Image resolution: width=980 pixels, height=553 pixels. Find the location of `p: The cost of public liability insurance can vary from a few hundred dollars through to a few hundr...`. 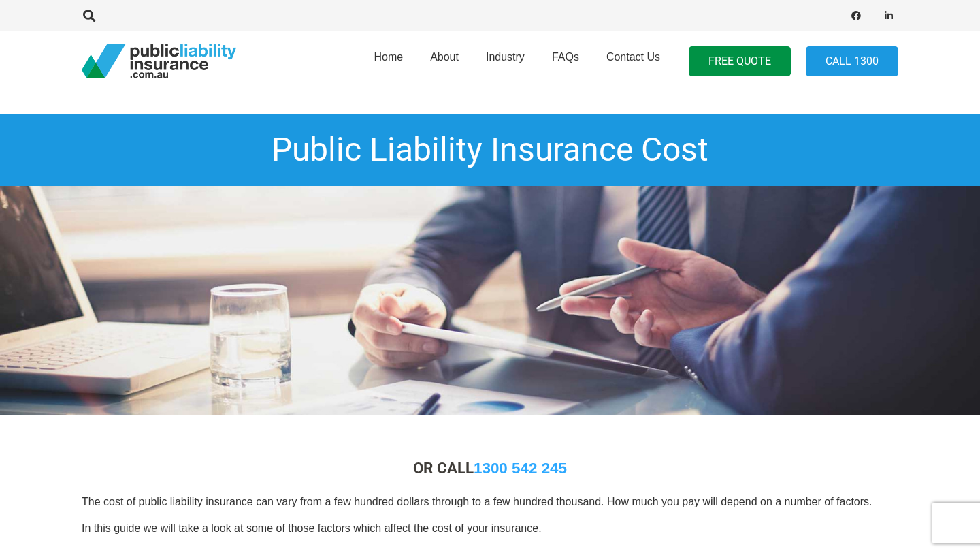

p: The cost of public liability insurance can vary from a few hundred dollars through to a few hundr... is located at coordinates (490, 502).